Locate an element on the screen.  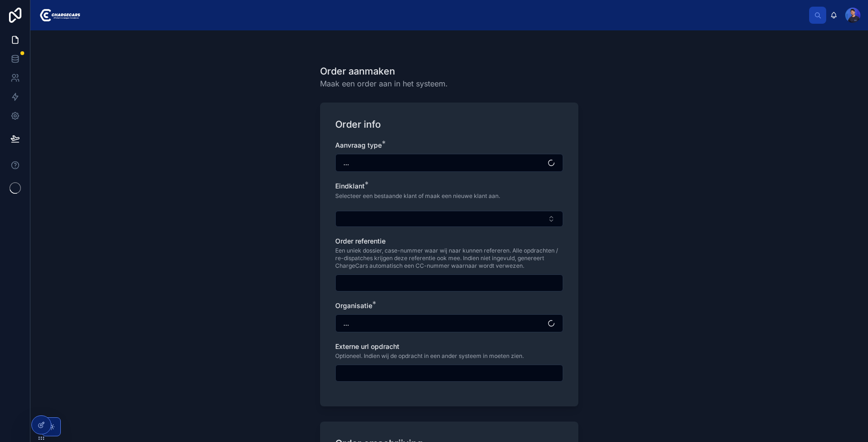
span: Organisatie is located at coordinates (354, 305).